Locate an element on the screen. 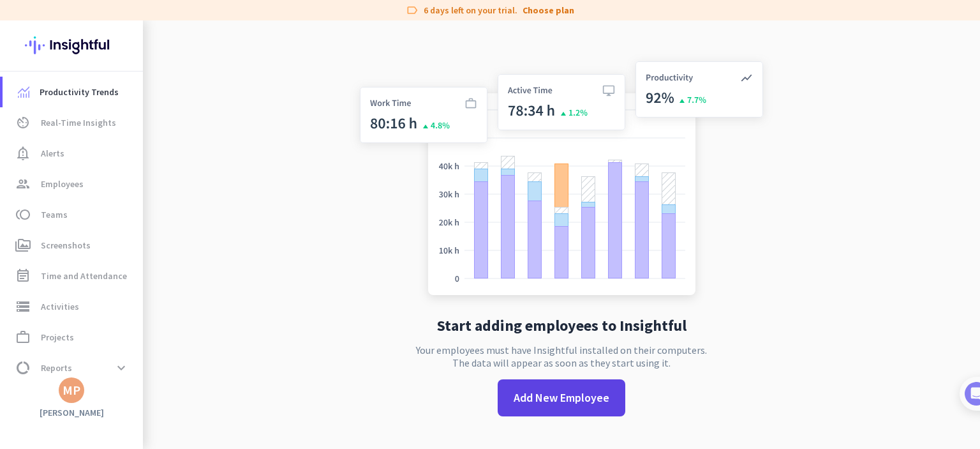 The image size is (980, 449). span: Time and Attendance is located at coordinates (84, 276).